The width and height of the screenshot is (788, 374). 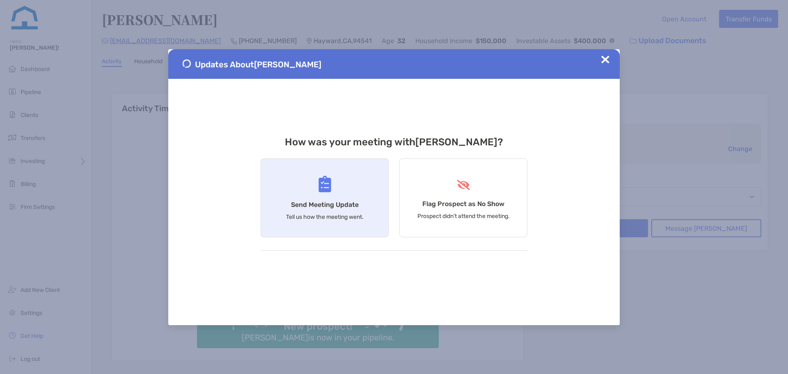 What do you see at coordinates (325, 184) in the screenshot?
I see `img: Send Meeting Update` at bounding box center [325, 184].